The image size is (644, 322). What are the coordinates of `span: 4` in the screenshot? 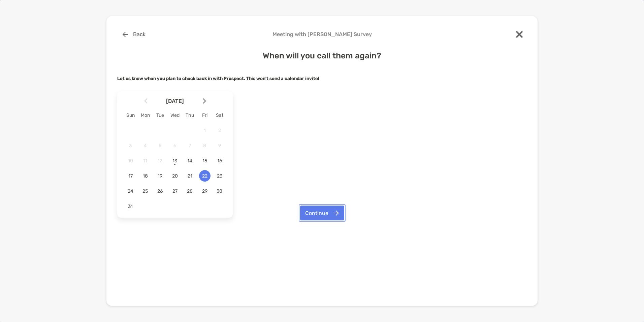 It's located at (145, 146).